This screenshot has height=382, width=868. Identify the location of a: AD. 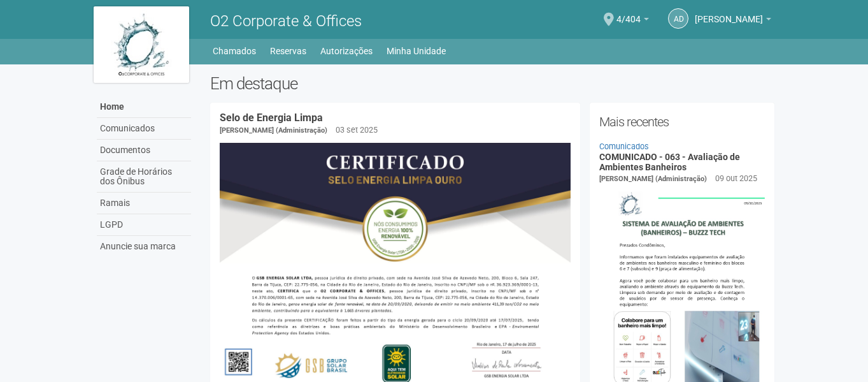
(678, 19).